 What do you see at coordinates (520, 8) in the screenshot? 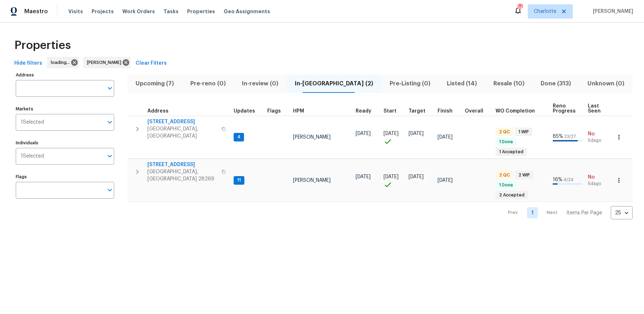
I see `div: 54` at bounding box center [520, 8].